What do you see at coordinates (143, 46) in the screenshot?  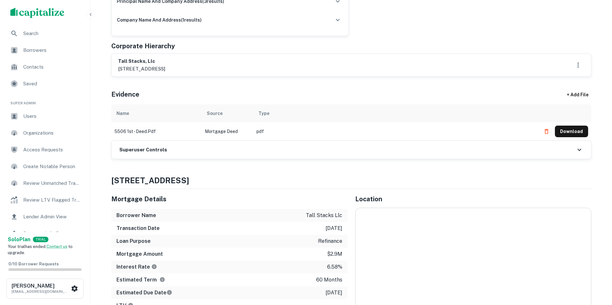 I see `h5: Corporate Hierarchy` at bounding box center [143, 46].